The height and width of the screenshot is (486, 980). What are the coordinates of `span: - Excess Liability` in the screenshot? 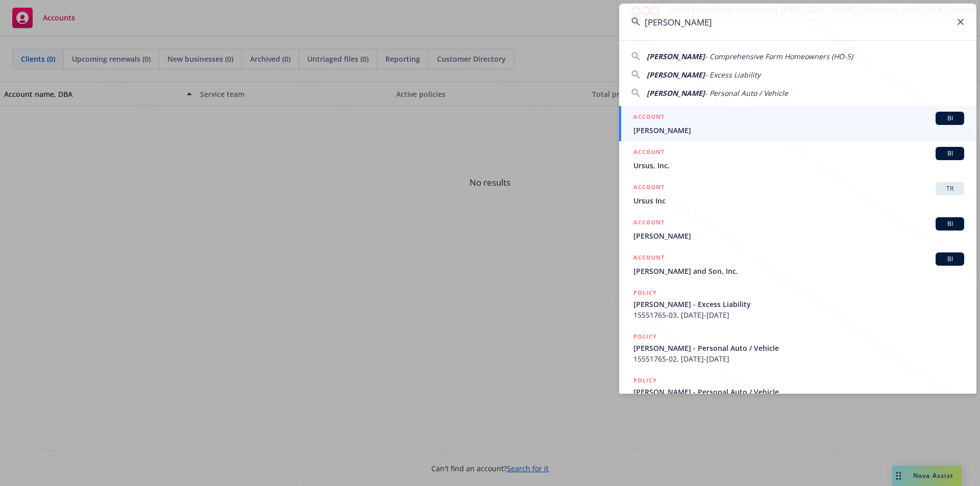 It's located at (733, 75).